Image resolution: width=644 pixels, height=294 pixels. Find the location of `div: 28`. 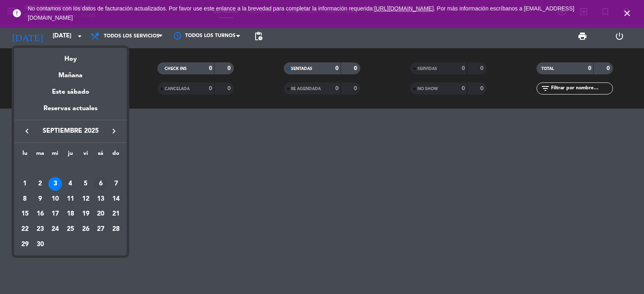

div: 28 is located at coordinates (116, 229).